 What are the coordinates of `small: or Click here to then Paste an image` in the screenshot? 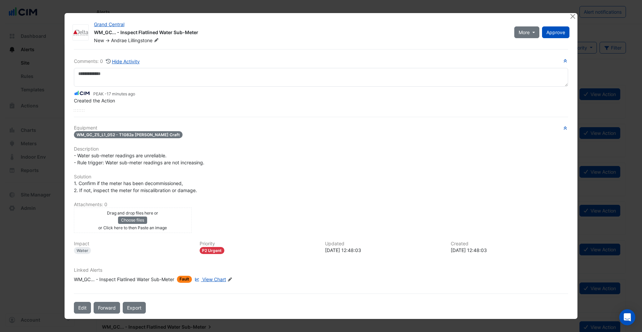 It's located at (132, 227).